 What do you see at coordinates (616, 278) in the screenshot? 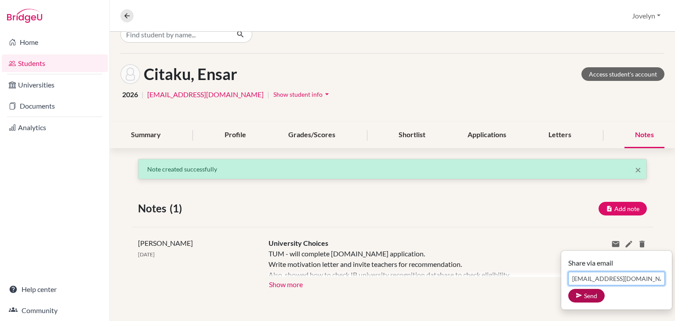
I see `input: Email address` at bounding box center [616, 278].